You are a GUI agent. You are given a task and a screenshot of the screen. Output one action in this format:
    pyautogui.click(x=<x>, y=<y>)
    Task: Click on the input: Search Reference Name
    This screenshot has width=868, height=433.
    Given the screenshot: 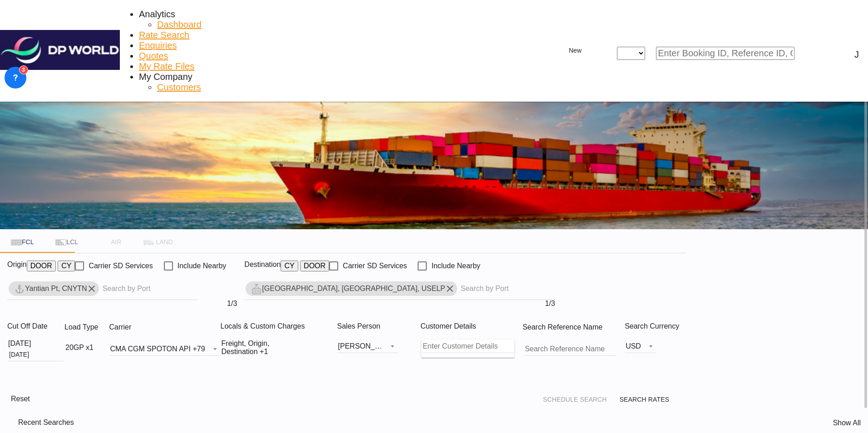 What is the action you would take?
    pyautogui.click(x=570, y=349)
    